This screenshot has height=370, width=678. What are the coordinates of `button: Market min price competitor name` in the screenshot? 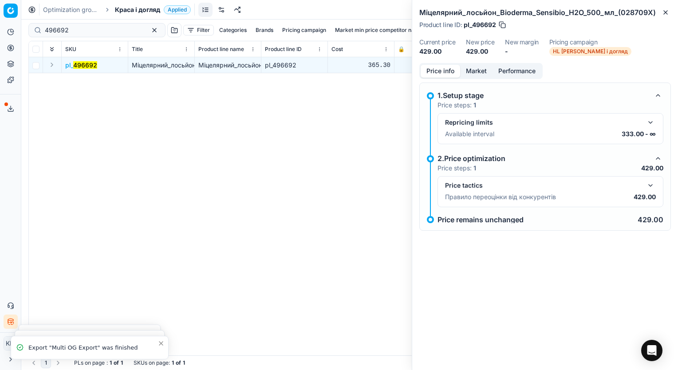 It's located at (378, 30).